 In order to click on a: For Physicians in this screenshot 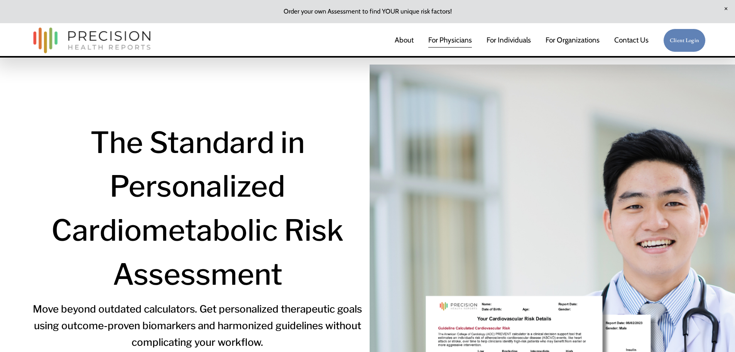, I will do `click(450, 41)`.